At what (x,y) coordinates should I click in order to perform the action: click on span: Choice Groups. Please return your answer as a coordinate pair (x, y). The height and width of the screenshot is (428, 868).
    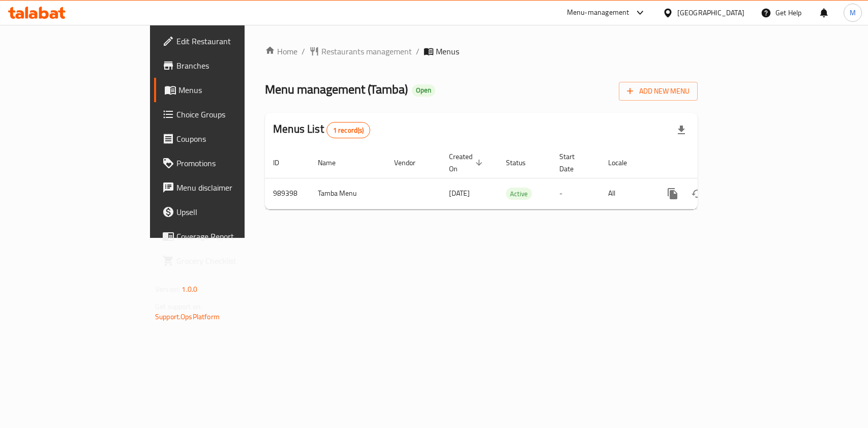
    Looking at the image, I should click on (232, 114).